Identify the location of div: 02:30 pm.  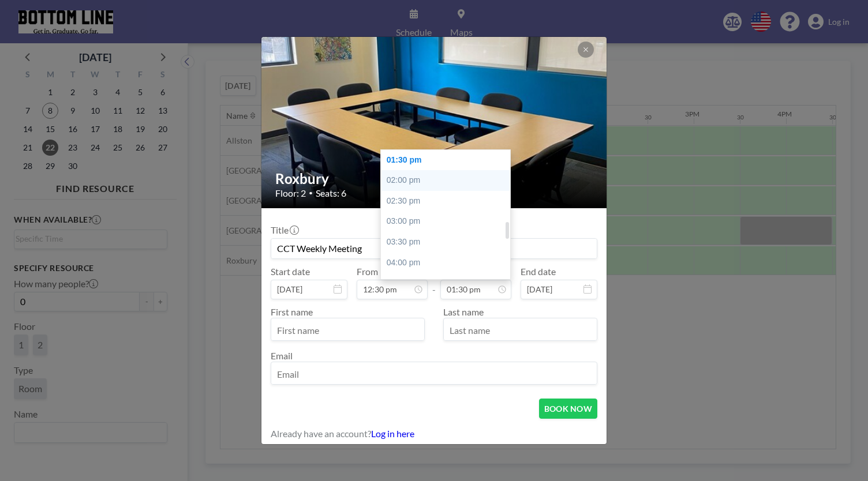
(448, 201).